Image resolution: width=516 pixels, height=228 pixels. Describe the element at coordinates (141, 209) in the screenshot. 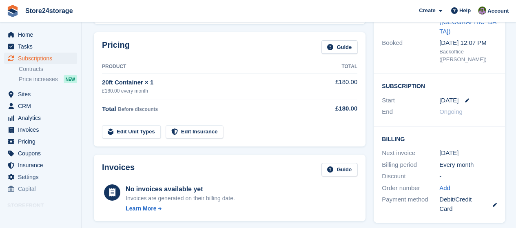

I see `div: Learn More` at that location.